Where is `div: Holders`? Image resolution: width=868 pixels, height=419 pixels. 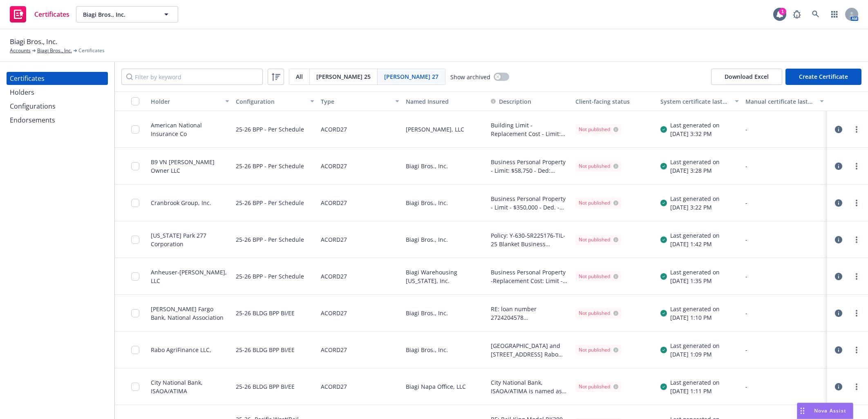 div: Holders is located at coordinates (22, 92).